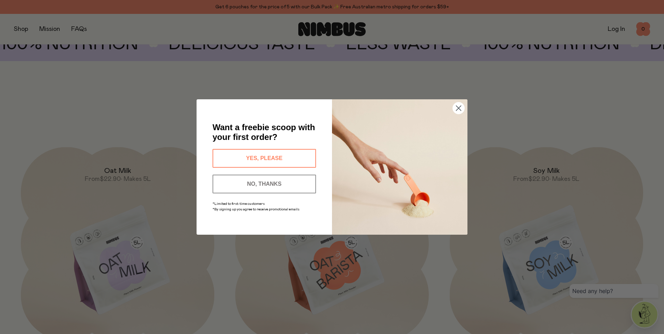 This screenshot has height=334, width=664. Describe the element at coordinates (264, 132) in the screenshot. I see `span: Want a freebie scoop with your first order?` at that location.